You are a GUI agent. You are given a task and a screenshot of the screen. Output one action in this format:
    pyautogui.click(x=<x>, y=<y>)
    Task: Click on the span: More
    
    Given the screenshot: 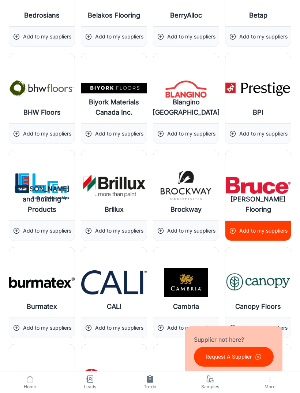 What is the action you would take?
    pyautogui.click(x=270, y=386)
    